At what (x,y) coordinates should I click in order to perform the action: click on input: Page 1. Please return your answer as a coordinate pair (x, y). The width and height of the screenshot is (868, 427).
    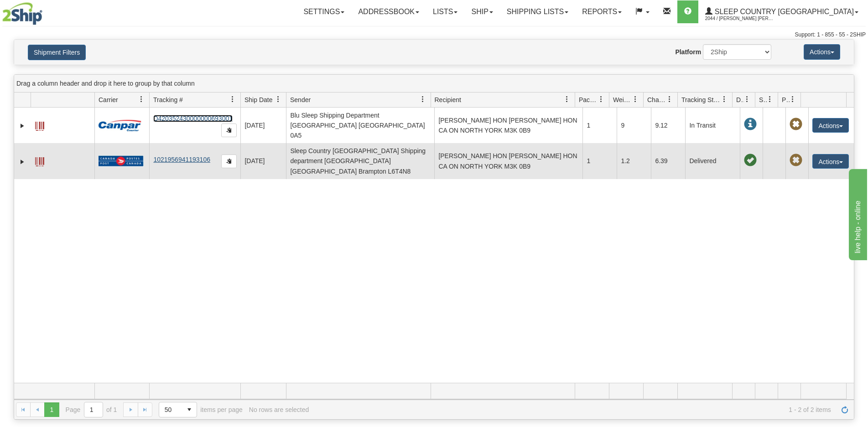
    Looking at the image, I should click on (93, 410).